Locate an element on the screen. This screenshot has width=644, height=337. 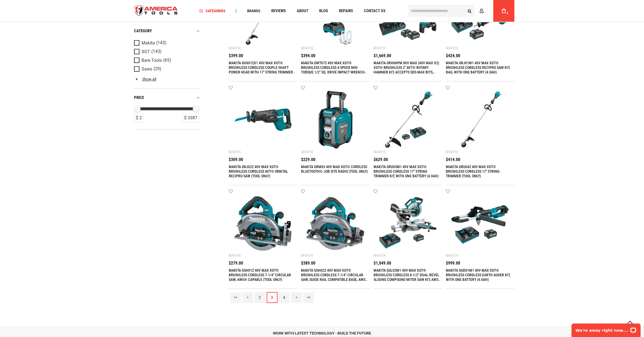
a: Contact Us is located at coordinates (374, 11).